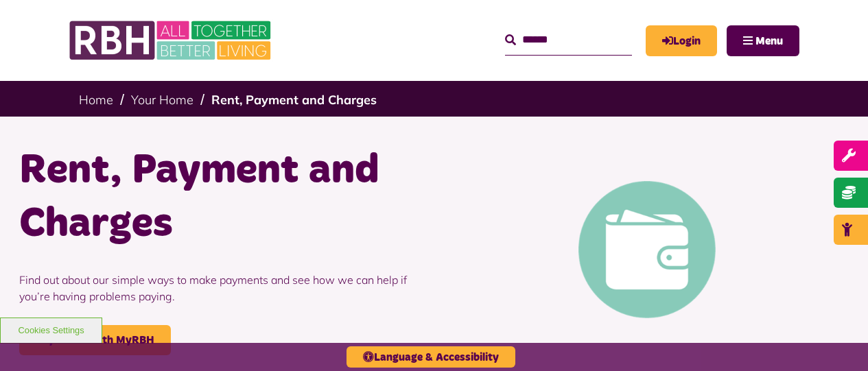  What do you see at coordinates (172, 40) in the screenshot?
I see `img: RBH` at bounding box center [172, 40].